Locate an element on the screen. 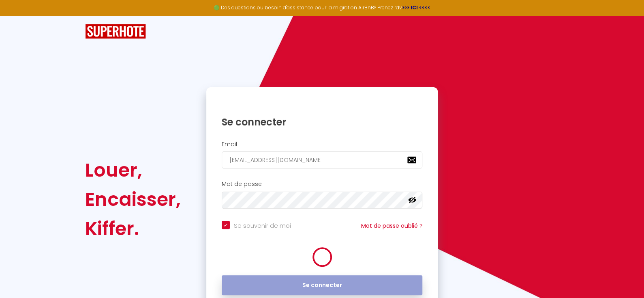 This screenshot has height=298, width=644. img: SuperHote logo is located at coordinates (116, 32).